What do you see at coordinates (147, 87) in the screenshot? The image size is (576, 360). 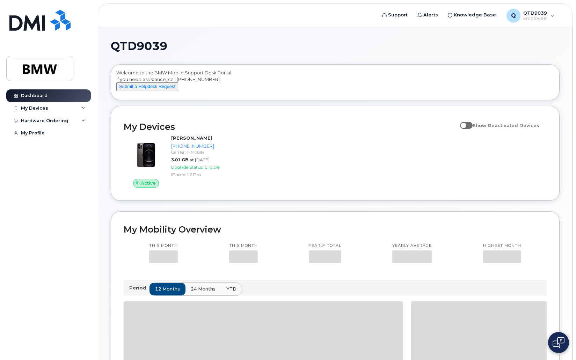 I see `button: Submit a Helpdesk Request` at bounding box center [147, 87].